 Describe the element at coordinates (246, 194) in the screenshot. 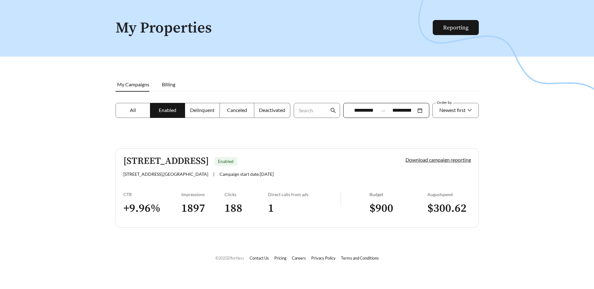

I see `div: Clicks` at that location.